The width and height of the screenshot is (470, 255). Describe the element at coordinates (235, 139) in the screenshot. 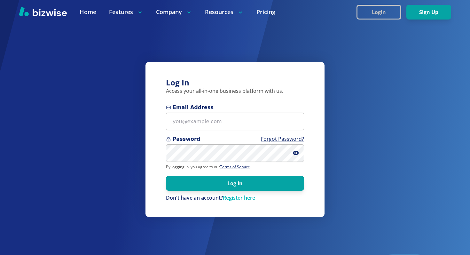

I see `span: Password` at that location.